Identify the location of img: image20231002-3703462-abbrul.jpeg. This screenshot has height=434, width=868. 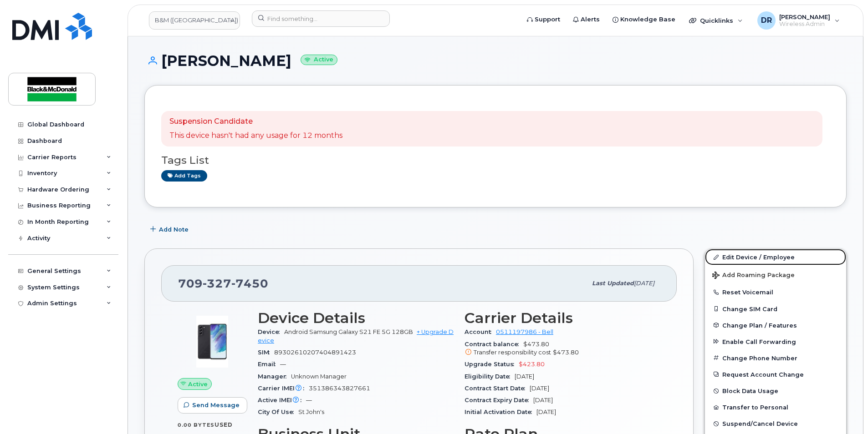
(212, 342).